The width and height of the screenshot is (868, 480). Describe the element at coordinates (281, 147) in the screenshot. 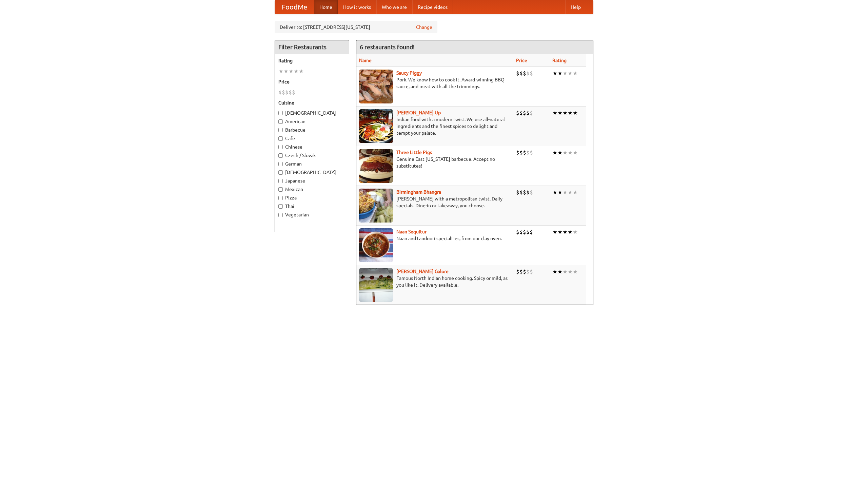

I see `input: Chinese` at that location.